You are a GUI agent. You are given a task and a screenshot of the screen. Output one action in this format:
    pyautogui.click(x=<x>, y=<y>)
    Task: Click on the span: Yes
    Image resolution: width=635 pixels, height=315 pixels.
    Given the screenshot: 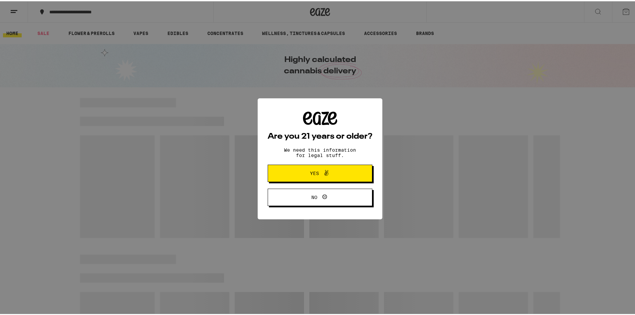 What is the action you would take?
    pyautogui.click(x=314, y=172)
    